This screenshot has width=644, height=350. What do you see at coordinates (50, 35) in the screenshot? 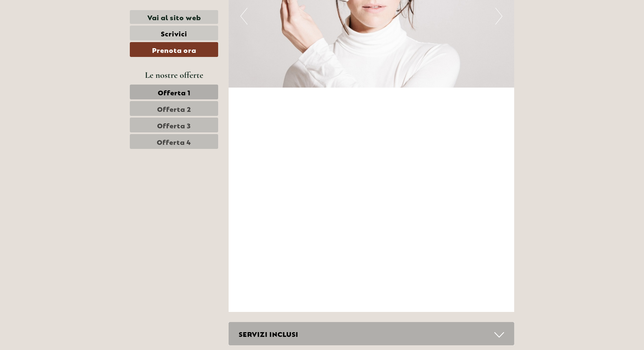
I see `small: 12:33` at bounding box center [50, 35].